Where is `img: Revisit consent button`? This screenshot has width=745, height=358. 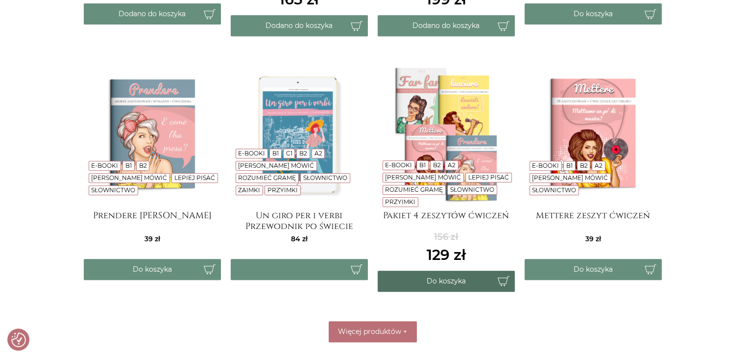 img: Revisit consent button is located at coordinates (19, 340).